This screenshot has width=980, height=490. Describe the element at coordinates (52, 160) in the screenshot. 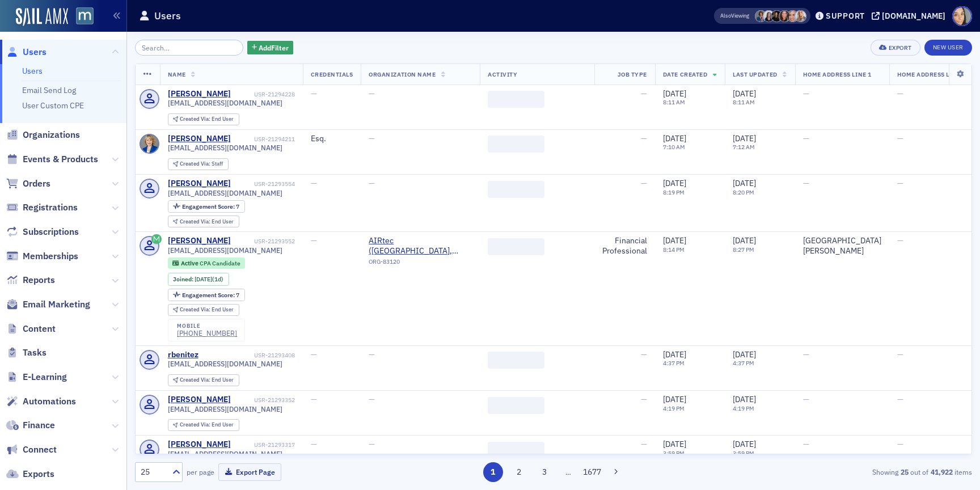

I see `a: Events & Products` at that location.